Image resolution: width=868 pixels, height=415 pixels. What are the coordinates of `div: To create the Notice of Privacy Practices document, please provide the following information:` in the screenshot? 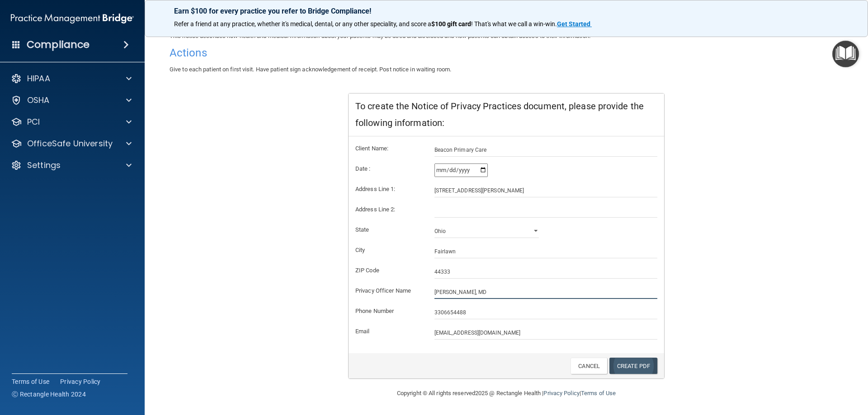 It's located at (506, 114).